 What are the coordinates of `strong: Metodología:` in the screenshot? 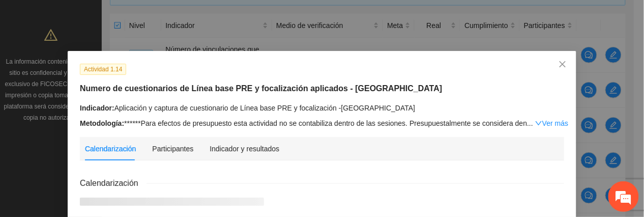 It's located at (101, 123).